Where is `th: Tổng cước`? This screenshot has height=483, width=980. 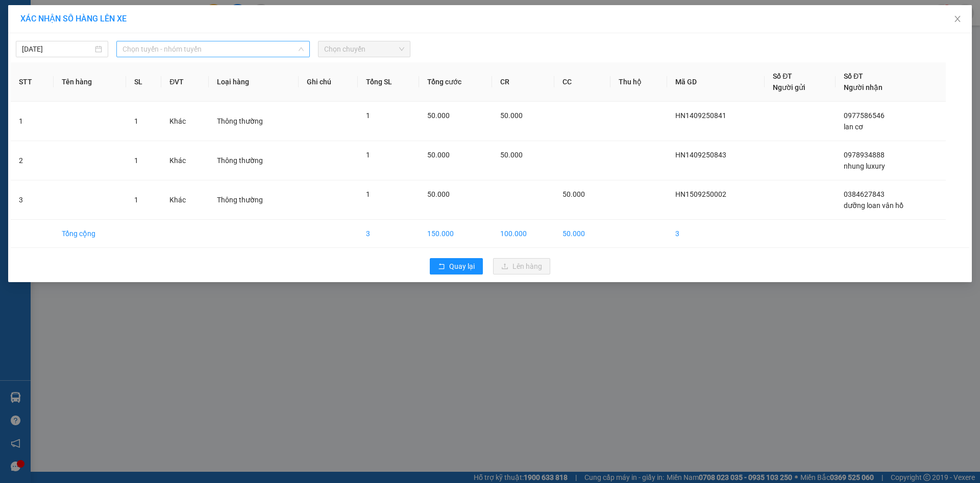 th: Tổng cước is located at coordinates (455, 82).